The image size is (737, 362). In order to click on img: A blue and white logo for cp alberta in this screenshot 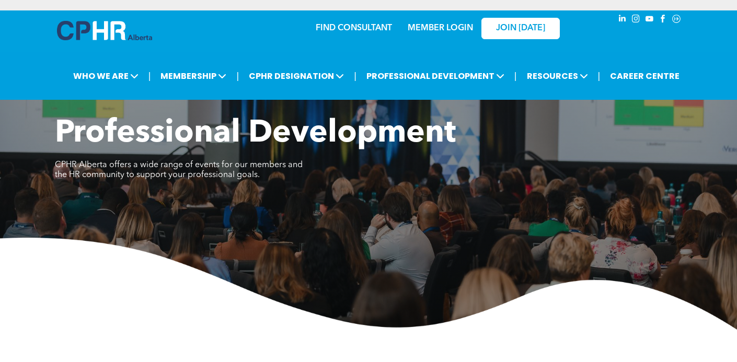, I will do `click(104, 30)`.